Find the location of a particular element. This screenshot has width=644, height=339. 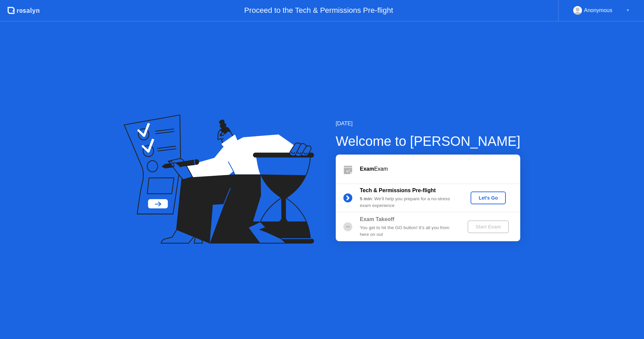

div: You get to hit the GO button! It’s all you from here on out is located at coordinates (409, 231).